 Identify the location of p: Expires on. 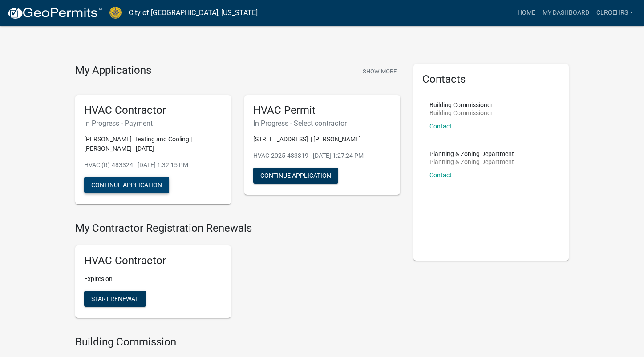
(153, 279).